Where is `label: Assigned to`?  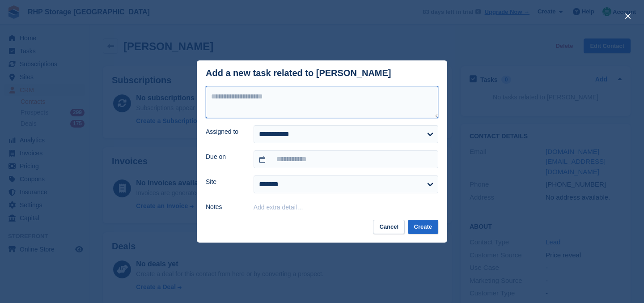
label: Assigned to is located at coordinates (224, 131).